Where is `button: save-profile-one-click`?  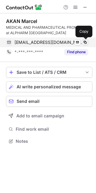
button: save-profile-one-click is located at coordinates (49, 72).